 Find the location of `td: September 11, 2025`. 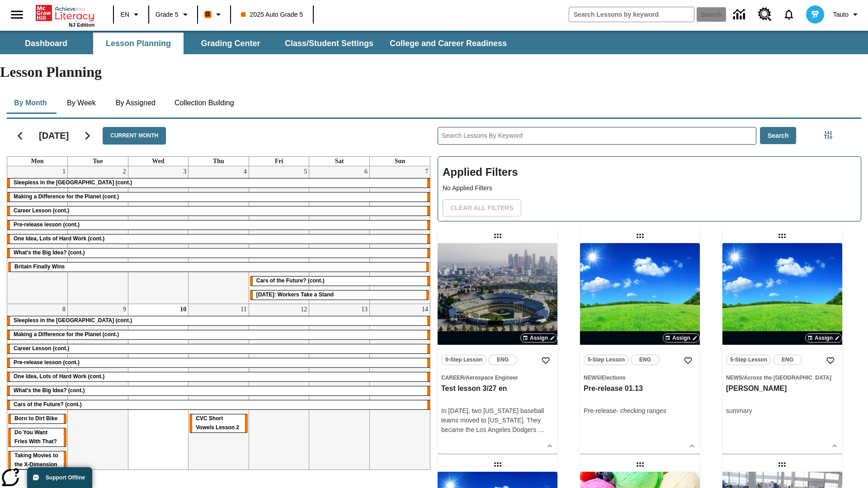

td: September 11, 2025 is located at coordinates (219, 389).